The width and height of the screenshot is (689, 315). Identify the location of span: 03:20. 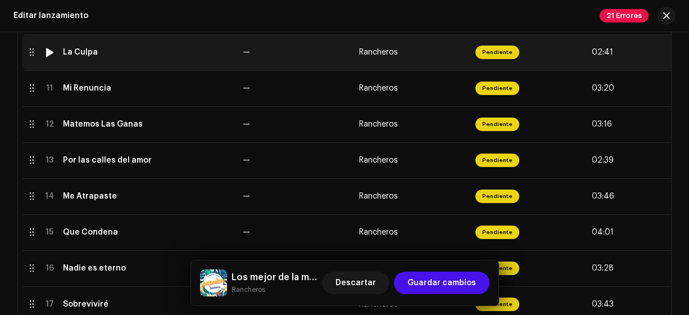
(603, 88).